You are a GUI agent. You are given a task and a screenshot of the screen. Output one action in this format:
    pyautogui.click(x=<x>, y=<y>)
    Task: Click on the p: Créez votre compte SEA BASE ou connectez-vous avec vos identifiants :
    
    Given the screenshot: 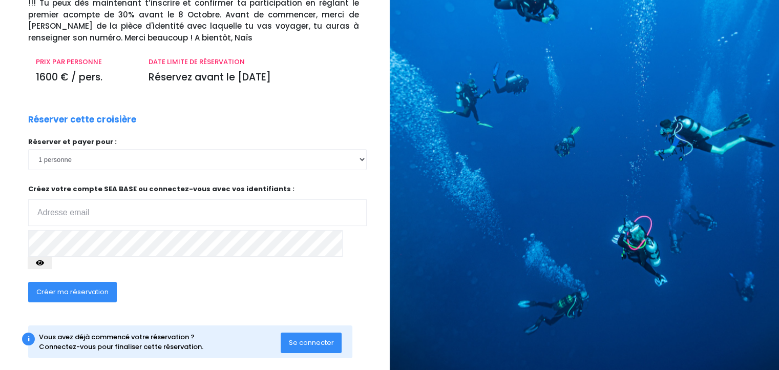 What is the action you would take?
    pyautogui.click(x=197, y=205)
    